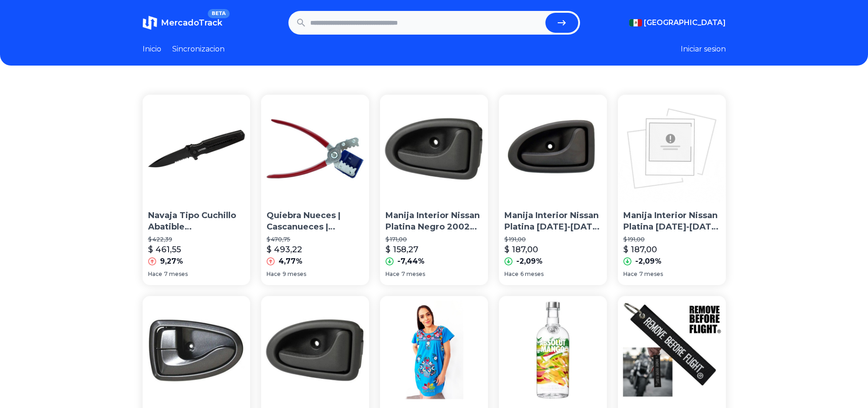  Describe the element at coordinates (411, 262) in the screenshot. I see `p: -7,44%` at that location.